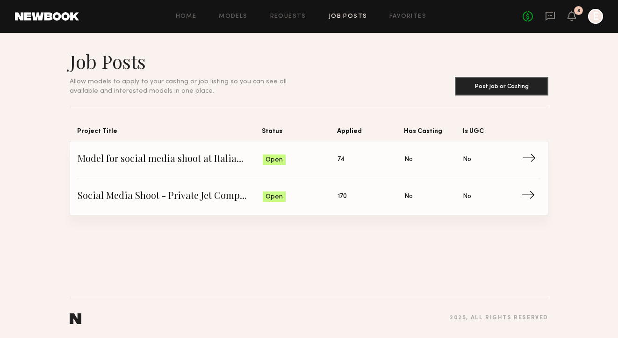 The image size is (618, 338). What do you see at coordinates (186, 16) in the screenshot?
I see `a: Home` at bounding box center [186, 16].